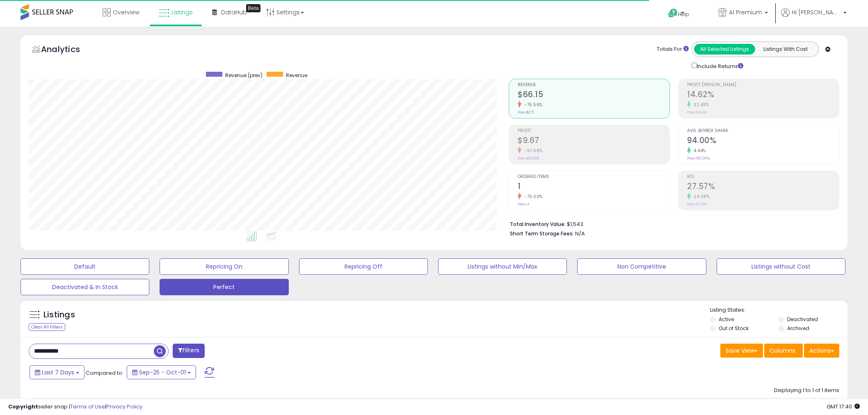 This screenshot has height=415, width=868. Describe the element at coordinates (234, 12) in the screenshot. I see `span: DataHub` at that location.